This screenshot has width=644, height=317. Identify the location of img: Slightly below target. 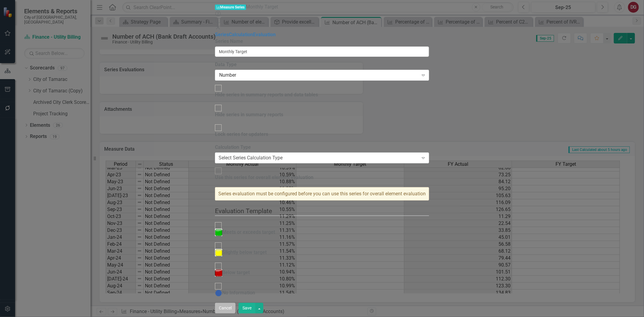
(218, 253).